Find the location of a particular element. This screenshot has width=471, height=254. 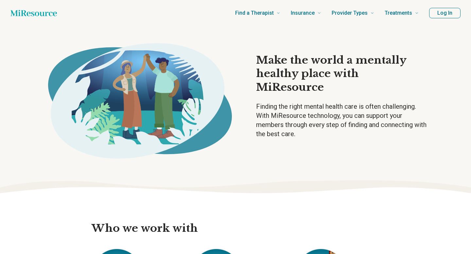

button: Log In is located at coordinates (445, 13).